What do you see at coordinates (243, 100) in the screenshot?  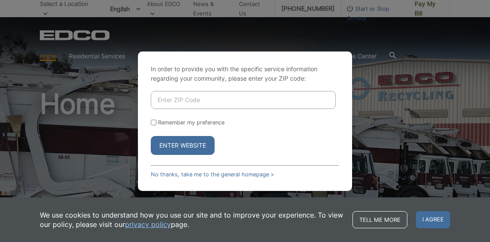 I see `input: Enter ZIP Code` at bounding box center [243, 100].